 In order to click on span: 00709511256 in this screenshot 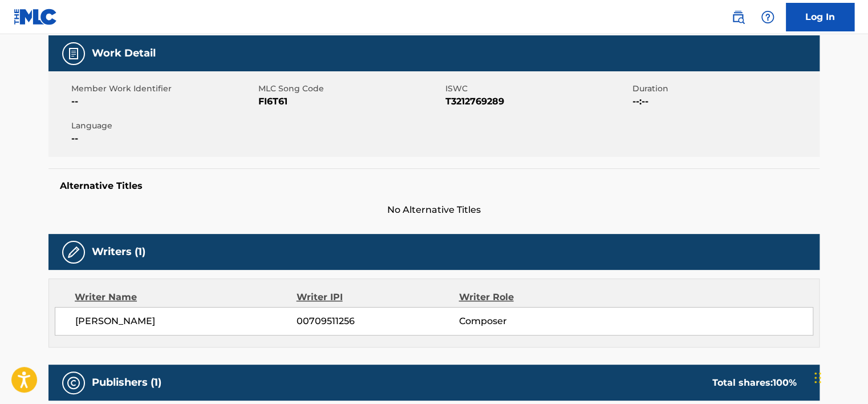, I will do `click(378, 321)`.